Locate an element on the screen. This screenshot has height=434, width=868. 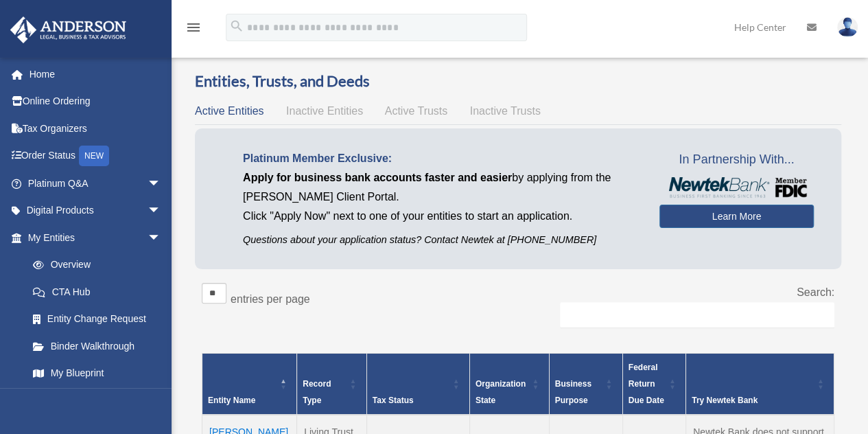
span: Inactive Trusts is located at coordinates (505, 111).